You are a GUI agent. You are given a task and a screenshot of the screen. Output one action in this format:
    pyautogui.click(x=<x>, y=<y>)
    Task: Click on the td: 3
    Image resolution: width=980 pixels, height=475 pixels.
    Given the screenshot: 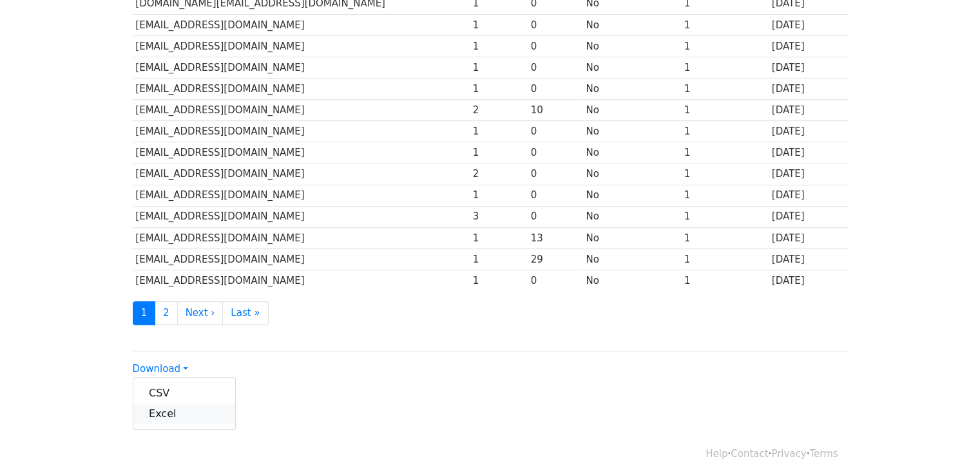 What is the action you would take?
    pyautogui.click(x=498, y=216)
    